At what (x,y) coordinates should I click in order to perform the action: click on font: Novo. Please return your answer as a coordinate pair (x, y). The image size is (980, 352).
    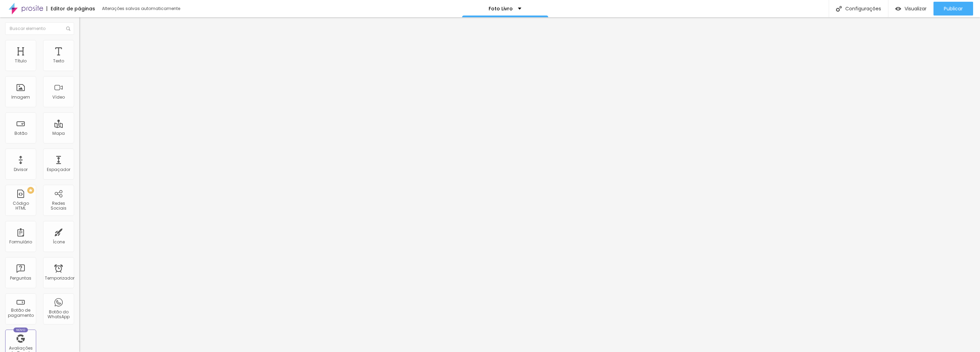
    Looking at the image, I should click on (21, 330).